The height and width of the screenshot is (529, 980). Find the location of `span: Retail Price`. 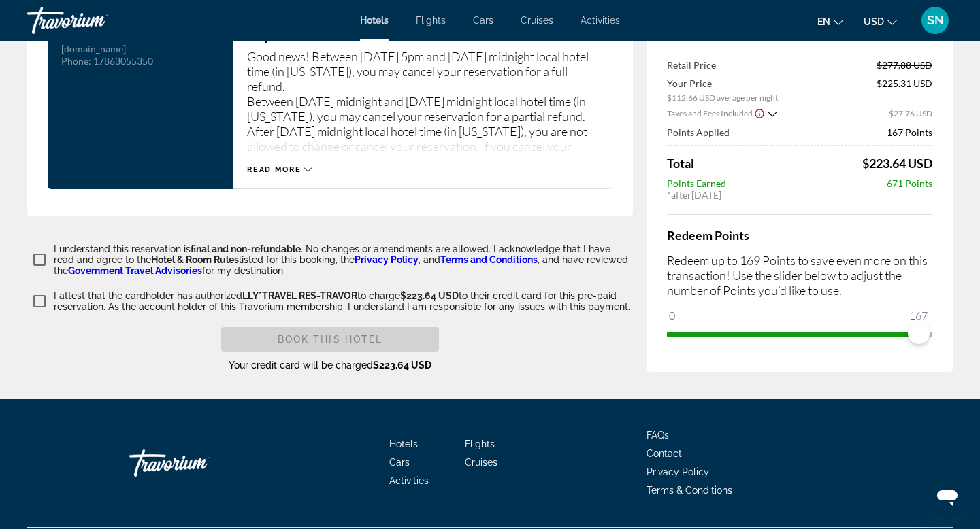

span: Retail Price is located at coordinates (691, 65).